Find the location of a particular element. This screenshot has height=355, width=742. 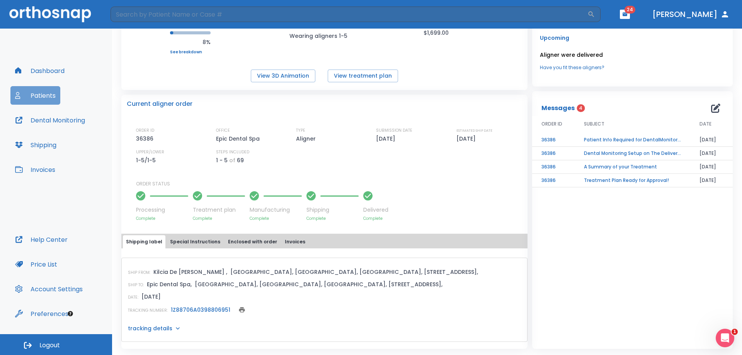

p: tracking details is located at coordinates (150, 329).